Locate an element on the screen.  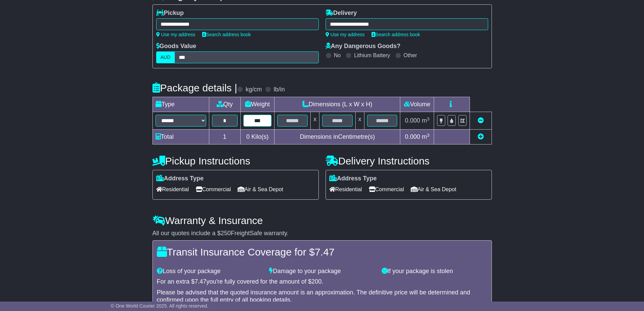
td: Type is located at coordinates (180, 105).